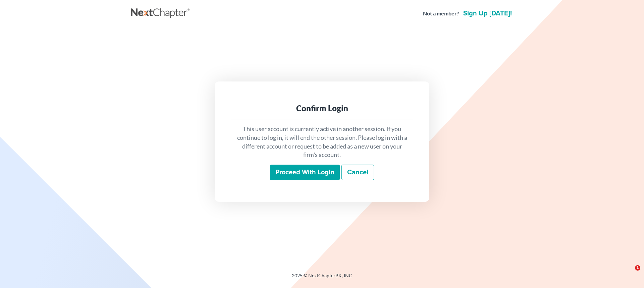  What do you see at coordinates (305, 172) in the screenshot?
I see `input: Proceed with login` at bounding box center [305, 172].